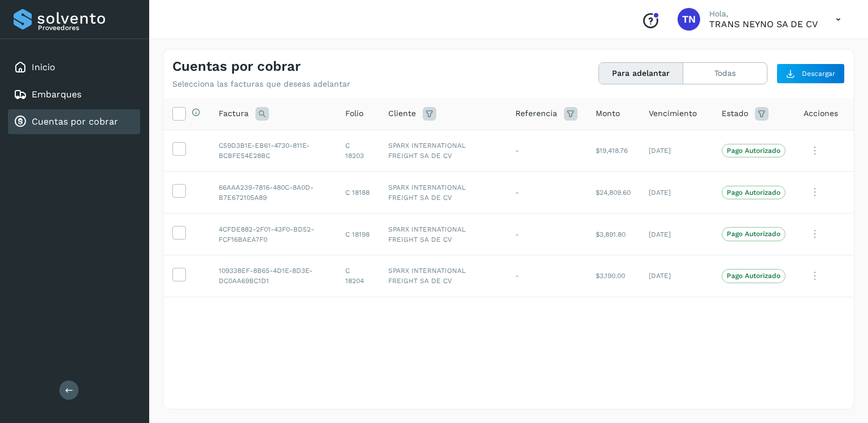  I want to click on span: Cliente, so click(402, 114).